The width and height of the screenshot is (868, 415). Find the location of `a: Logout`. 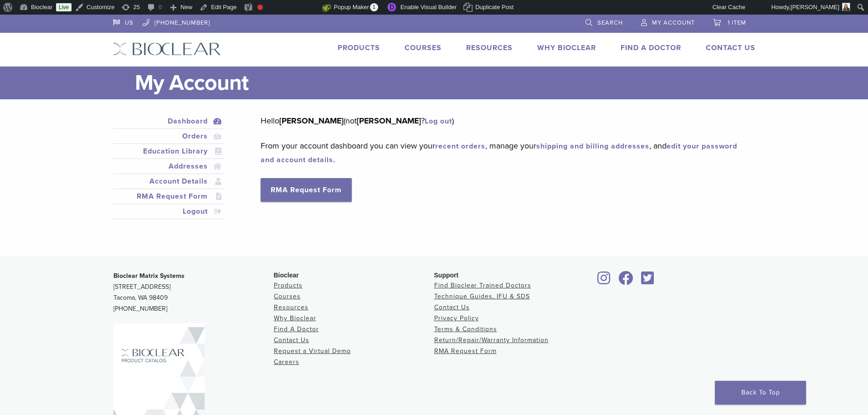

a: Logout is located at coordinates (168, 211).